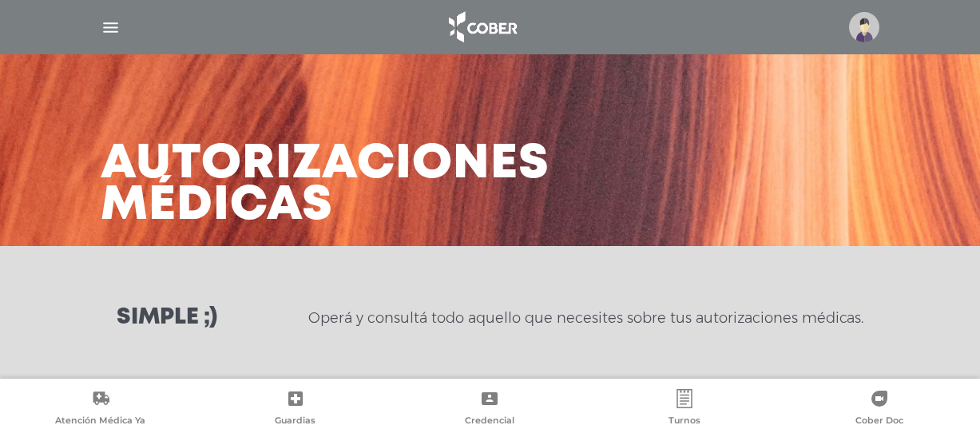 This screenshot has height=433, width=980. Describe the element at coordinates (879, 421) in the screenshot. I see `span: Cober Doc` at that location.